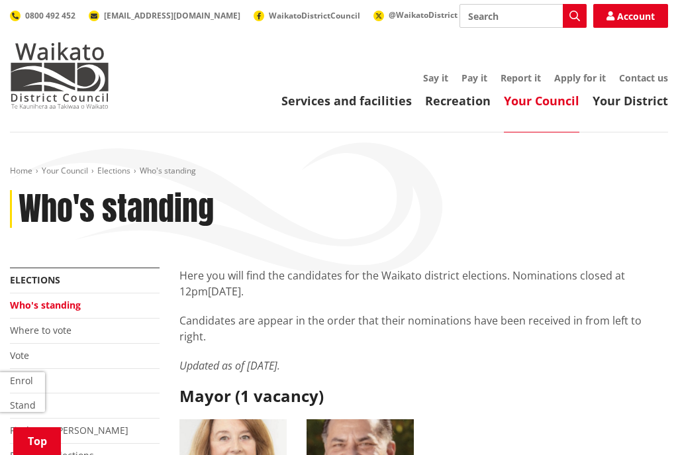 The image size is (678, 455). Describe the element at coordinates (40, 330) in the screenshot. I see `a: Where to vote` at that location.